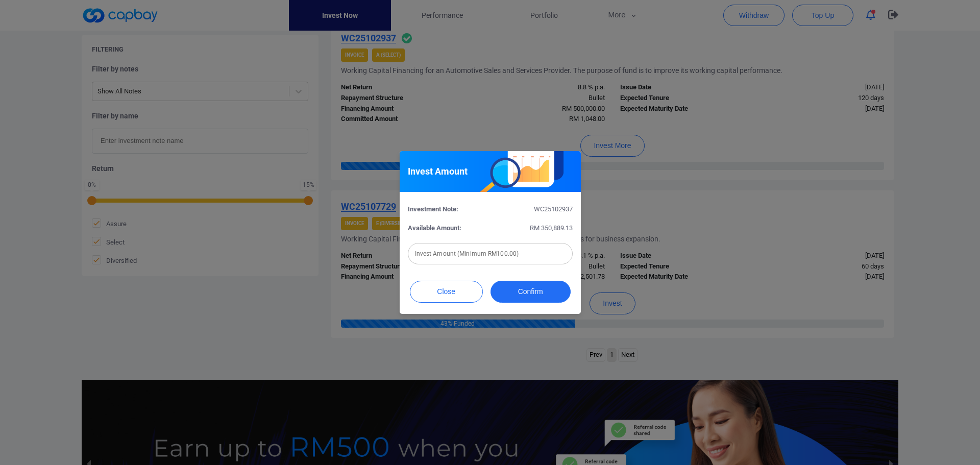  I want to click on div: Available Amount:, so click(445, 228).